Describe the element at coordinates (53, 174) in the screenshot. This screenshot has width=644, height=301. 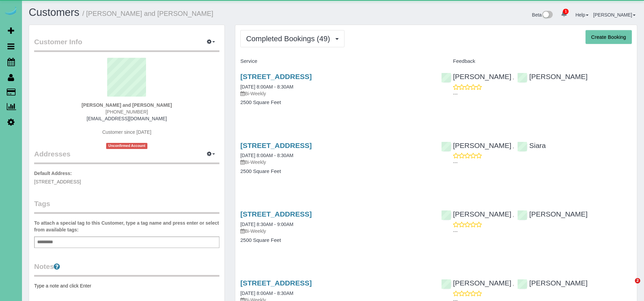
I see `label: Default Address:` at that location.